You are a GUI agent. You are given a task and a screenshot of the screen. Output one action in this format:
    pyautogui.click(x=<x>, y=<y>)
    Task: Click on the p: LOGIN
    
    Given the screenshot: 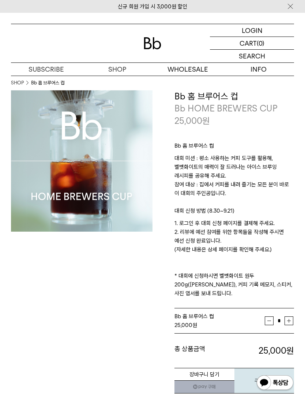 What is the action you would take?
    pyautogui.click(x=252, y=30)
    